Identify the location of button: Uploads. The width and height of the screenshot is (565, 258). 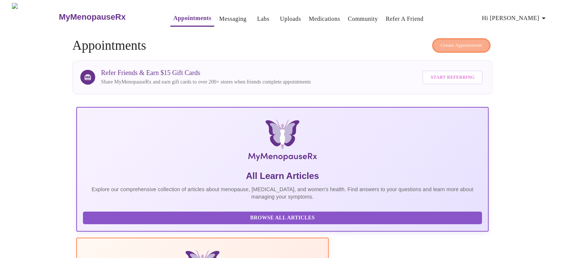
(290, 19).